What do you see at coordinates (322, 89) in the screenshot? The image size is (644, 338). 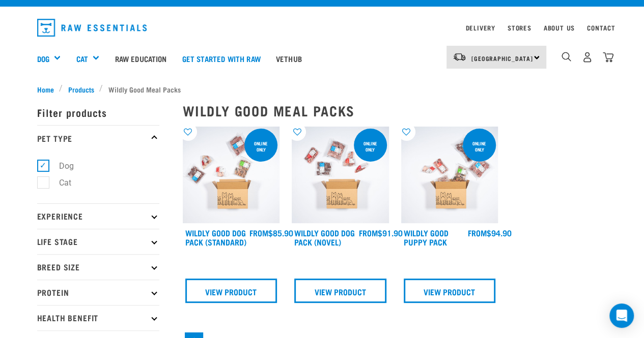 I see `nav: breadcrumbs` at bounding box center [322, 89].